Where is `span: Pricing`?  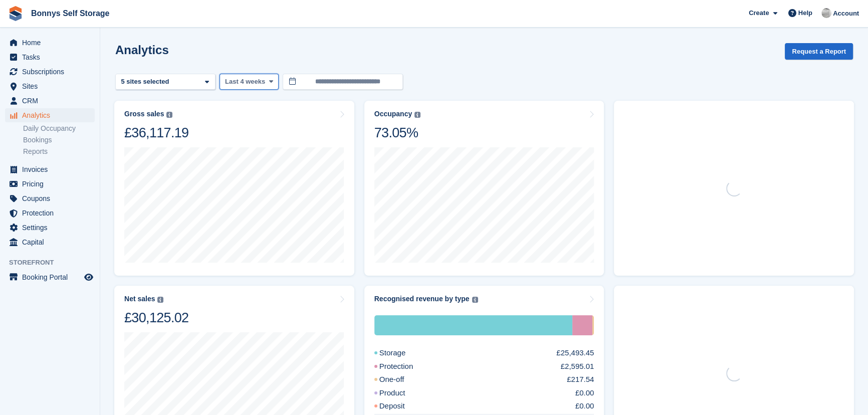
span: Pricing is located at coordinates (52, 184).